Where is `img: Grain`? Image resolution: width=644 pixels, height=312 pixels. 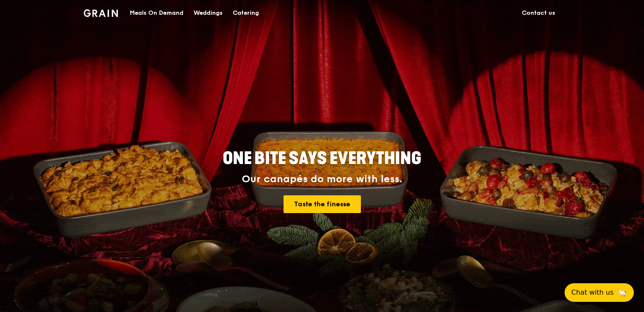
img: Grain is located at coordinates (100, 13).